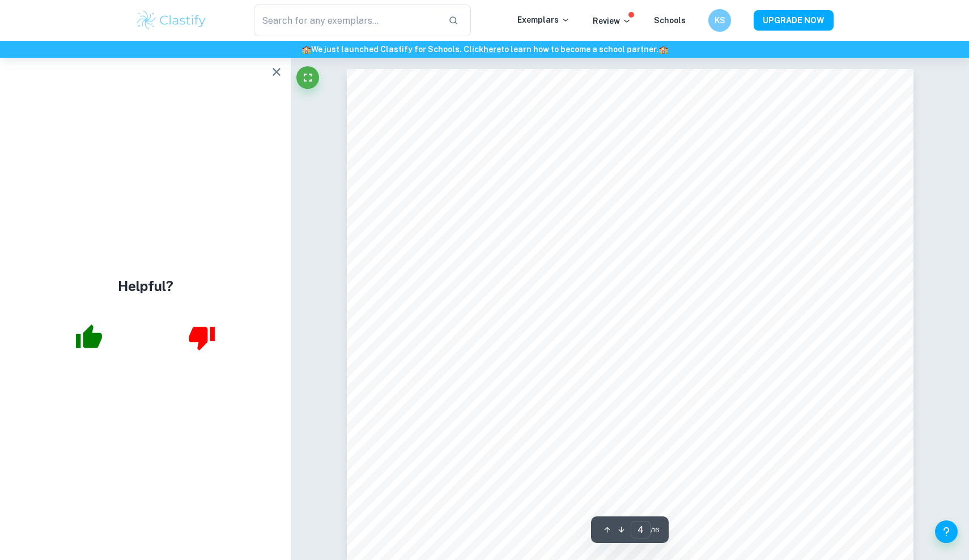 Image resolution: width=969 pixels, height=560 pixels. I want to click on input: Search for any exemplars..., so click(346, 20).